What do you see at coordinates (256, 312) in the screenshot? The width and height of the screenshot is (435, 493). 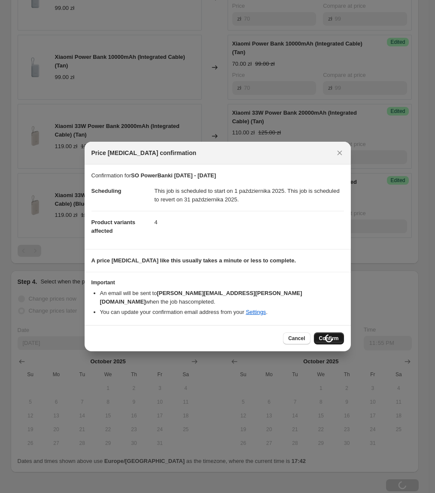 I see `a: Settings` at bounding box center [256, 312].